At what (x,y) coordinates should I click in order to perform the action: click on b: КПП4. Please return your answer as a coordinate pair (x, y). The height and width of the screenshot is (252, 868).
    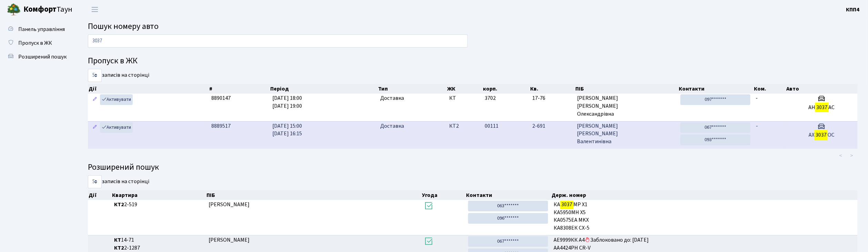
    Looking at the image, I should click on (852, 10).